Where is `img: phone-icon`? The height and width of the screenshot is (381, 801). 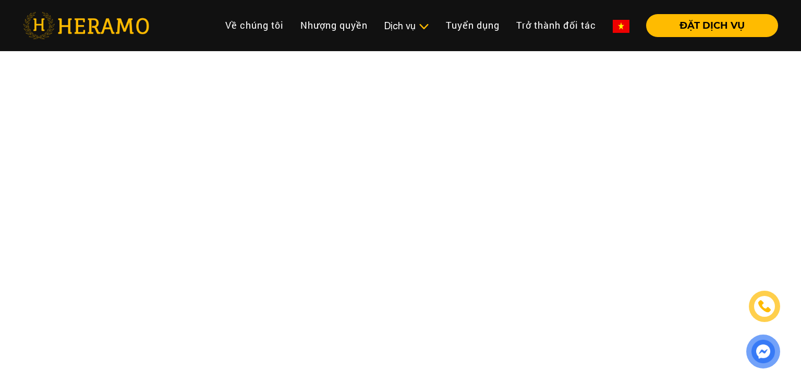 img: phone-icon is located at coordinates (764, 306).